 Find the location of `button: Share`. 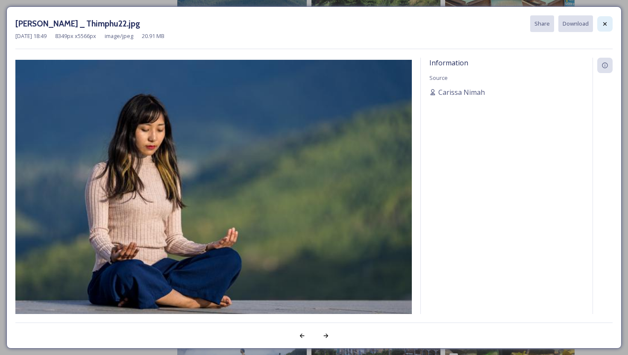

button: Share is located at coordinates (542, 23).